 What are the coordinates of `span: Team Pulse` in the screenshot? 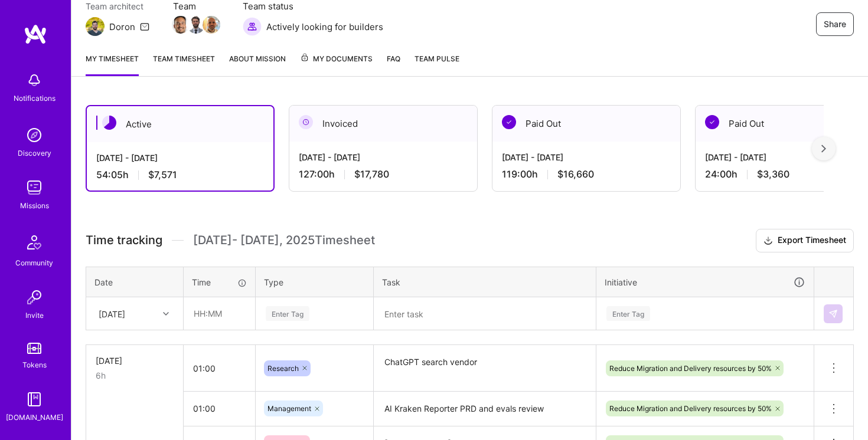 It's located at (437, 59).